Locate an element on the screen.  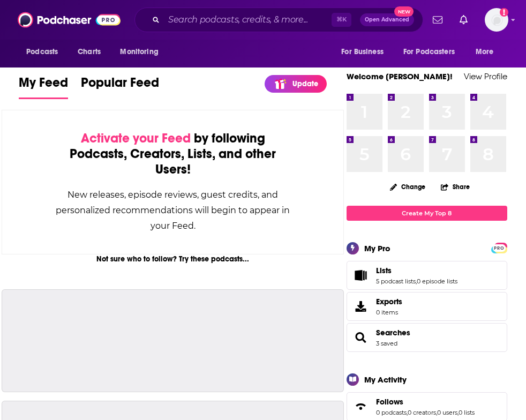
div: My Activity is located at coordinates (385, 379).